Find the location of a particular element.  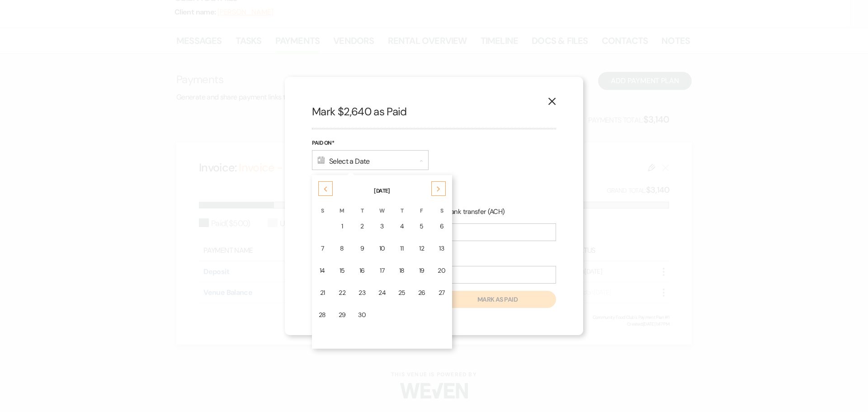

div: 16 is located at coordinates (362, 271).